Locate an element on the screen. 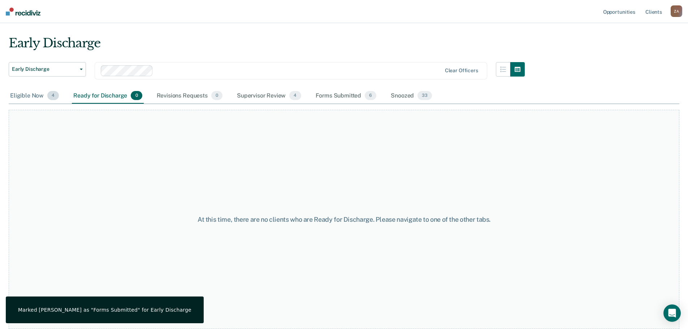 The image size is (688, 329). button: Early Discharge is located at coordinates (47, 69).